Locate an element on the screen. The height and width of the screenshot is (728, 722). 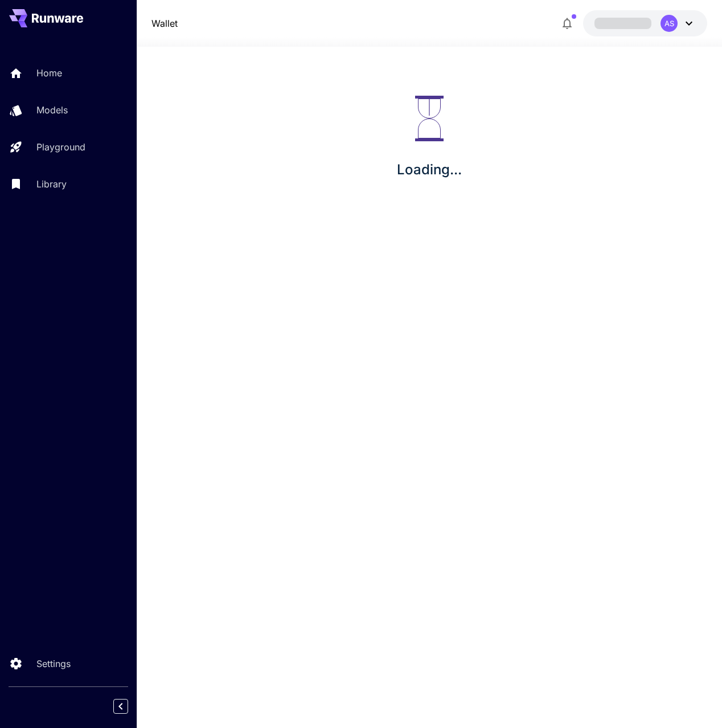
div: AS is located at coordinates (669, 23).